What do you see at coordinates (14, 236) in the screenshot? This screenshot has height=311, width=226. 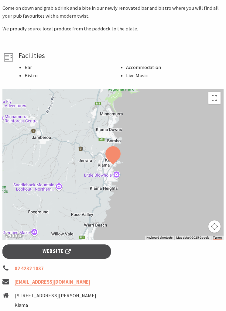 I see `img: Google` at bounding box center [14, 236].